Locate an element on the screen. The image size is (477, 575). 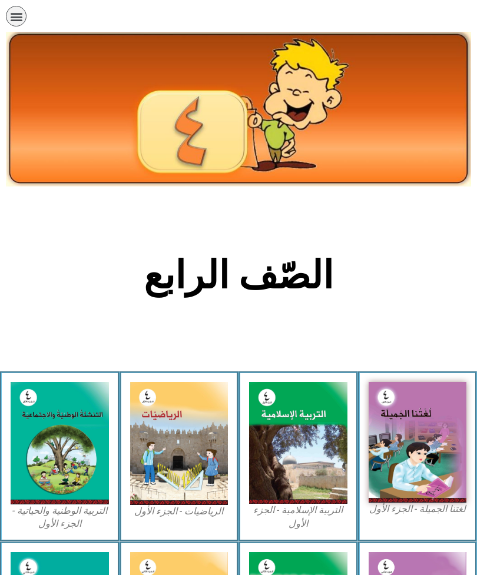
h2: الصّف الرابع is located at coordinates (238, 276).